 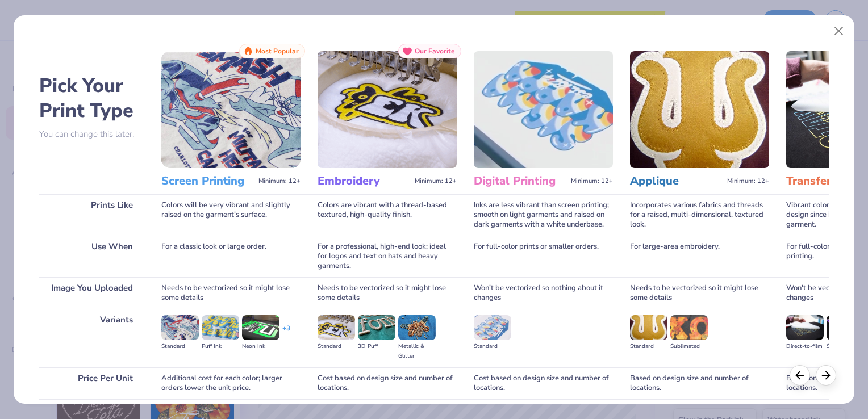 What do you see at coordinates (699, 214) in the screenshot?
I see `div: Incorporates various fabrics and threads for a raised, multi-dimensional, textured look.` at bounding box center [699, 214].